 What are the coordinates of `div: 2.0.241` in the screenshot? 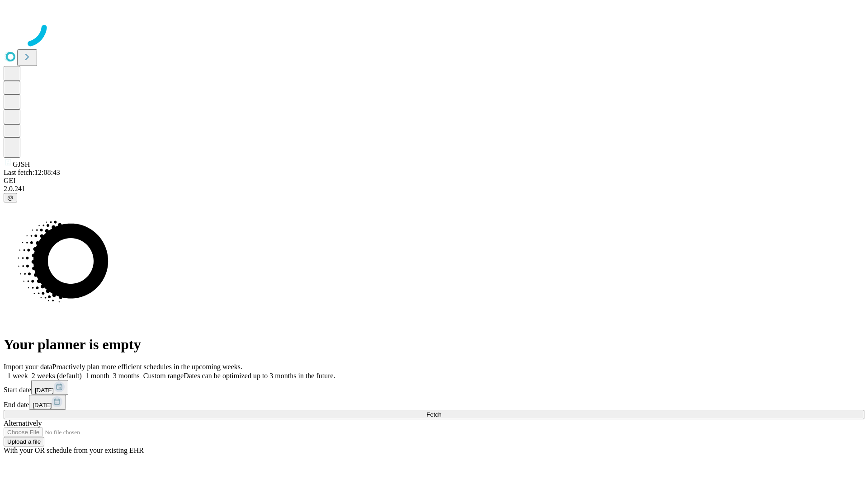 It's located at (434, 189).